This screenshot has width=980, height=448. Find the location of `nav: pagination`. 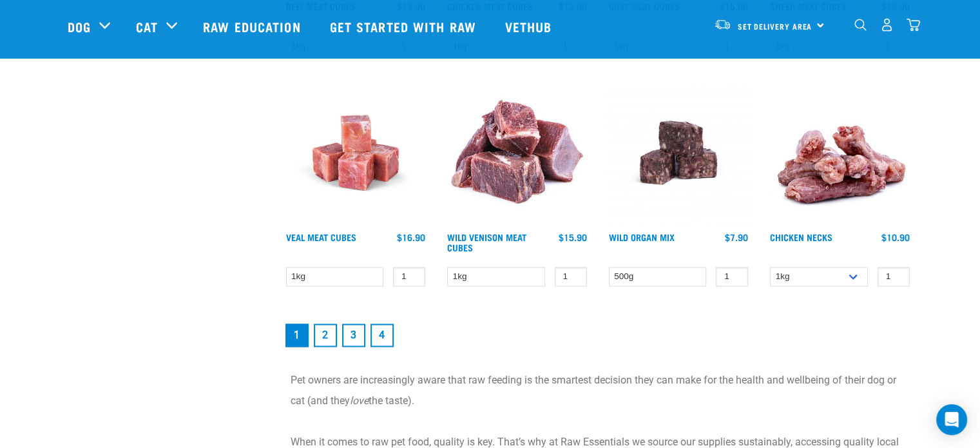

nav: pagination is located at coordinates (598, 335).